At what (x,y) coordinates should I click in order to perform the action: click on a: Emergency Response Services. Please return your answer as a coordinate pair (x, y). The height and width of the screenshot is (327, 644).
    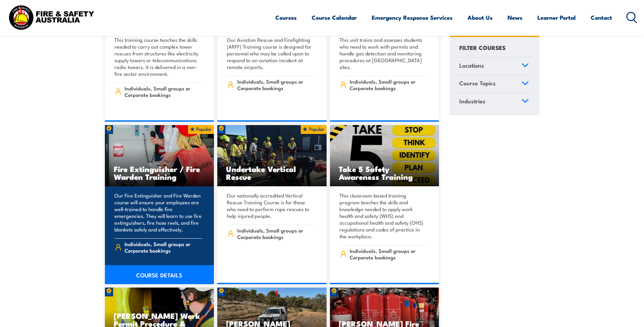
    Looking at the image, I should click on (412, 17).